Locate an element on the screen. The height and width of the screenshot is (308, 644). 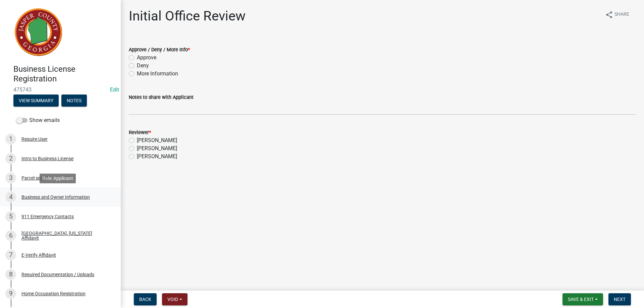
div: 1 is located at coordinates (11, 139).